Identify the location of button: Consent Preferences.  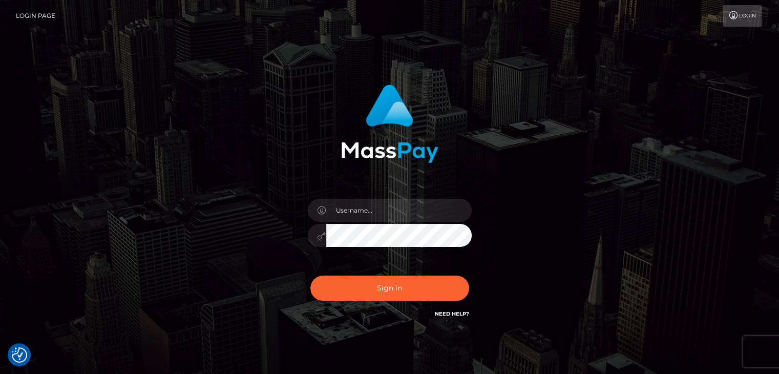
(19, 355).